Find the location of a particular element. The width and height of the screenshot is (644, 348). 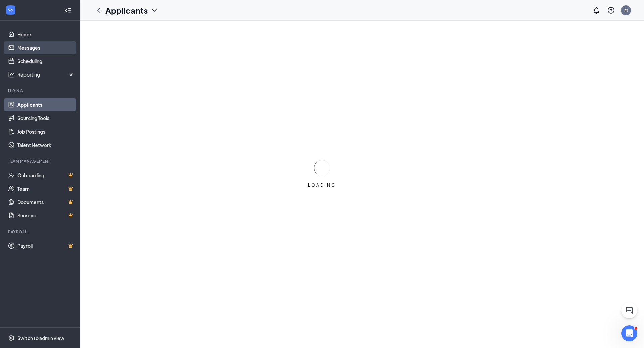

a: Sourcing Tools is located at coordinates (46, 118).